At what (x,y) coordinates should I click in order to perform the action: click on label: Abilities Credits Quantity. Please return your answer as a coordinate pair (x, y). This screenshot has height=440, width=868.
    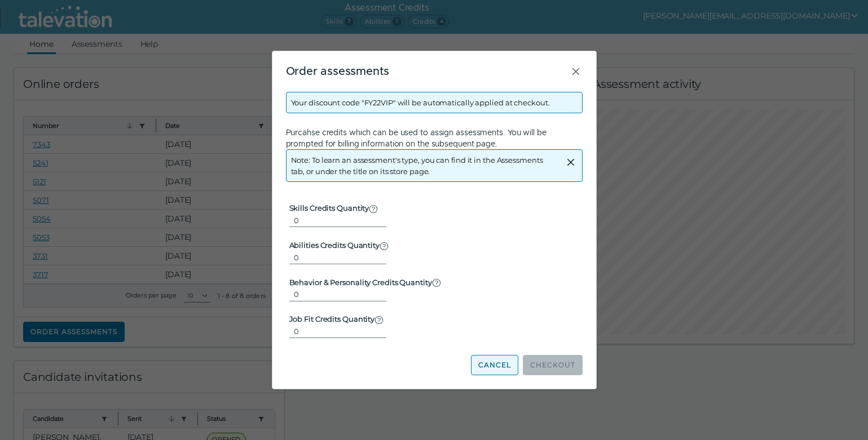
    Looking at the image, I should click on (339, 246).